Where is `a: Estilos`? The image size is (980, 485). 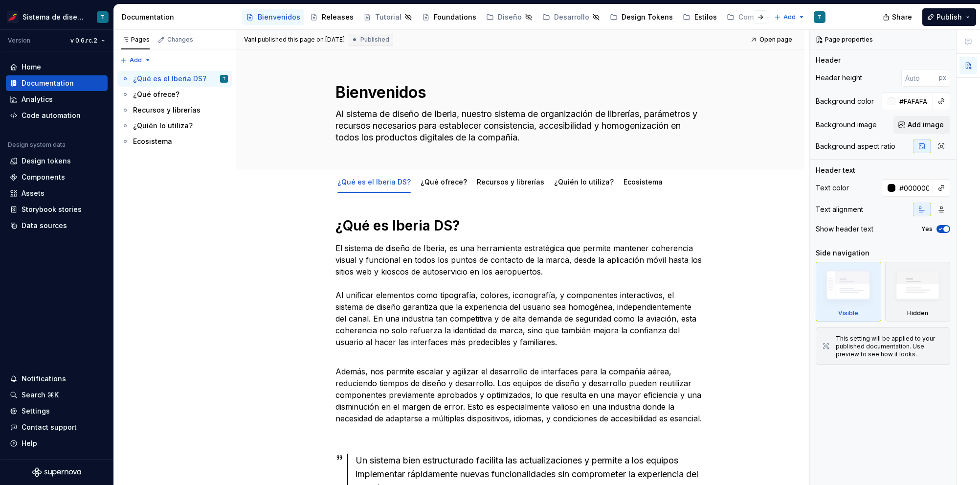
a: Estilos is located at coordinates (700, 17).